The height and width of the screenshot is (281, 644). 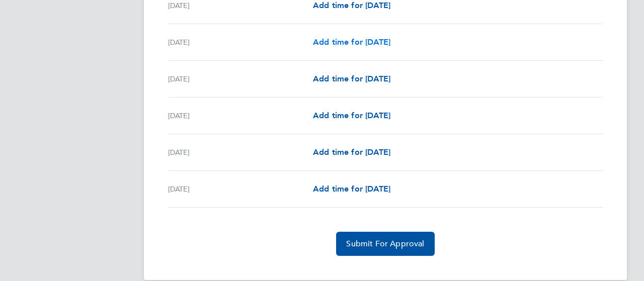 What do you see at coordinates (385, 244) in the screenshot?
I see `button: Submit For Approval` at bounding box center [385, 244].